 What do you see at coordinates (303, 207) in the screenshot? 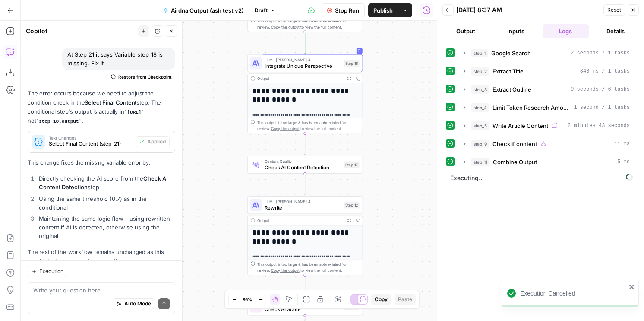
I see `span: Rewrite` at bounding box center [303, 207].